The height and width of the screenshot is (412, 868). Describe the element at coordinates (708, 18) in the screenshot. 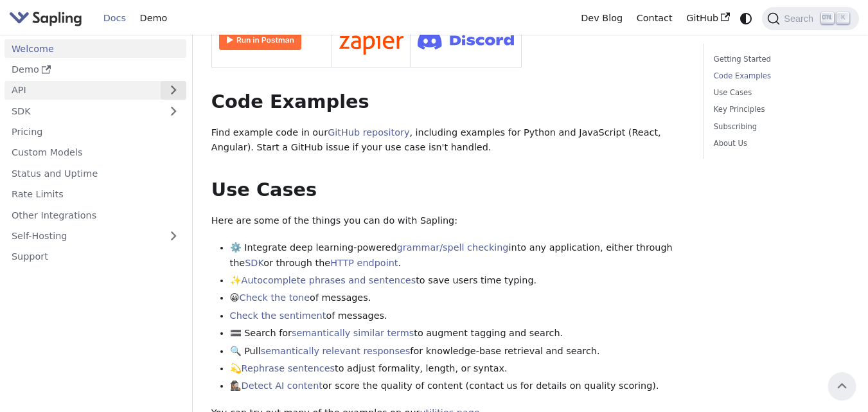

I see `a: GitHub` at that location.